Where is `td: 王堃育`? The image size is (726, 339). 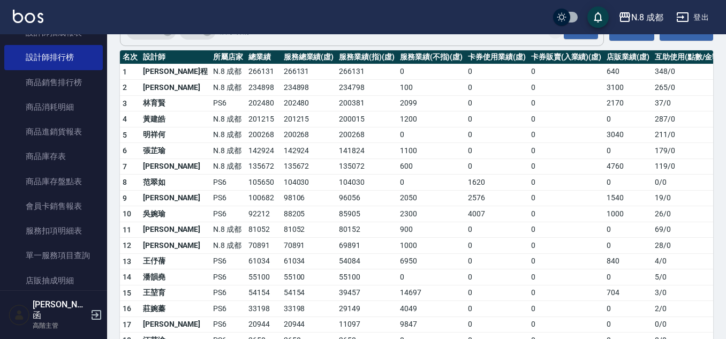 td: 王堃育 is located at coordinates (175, 293).